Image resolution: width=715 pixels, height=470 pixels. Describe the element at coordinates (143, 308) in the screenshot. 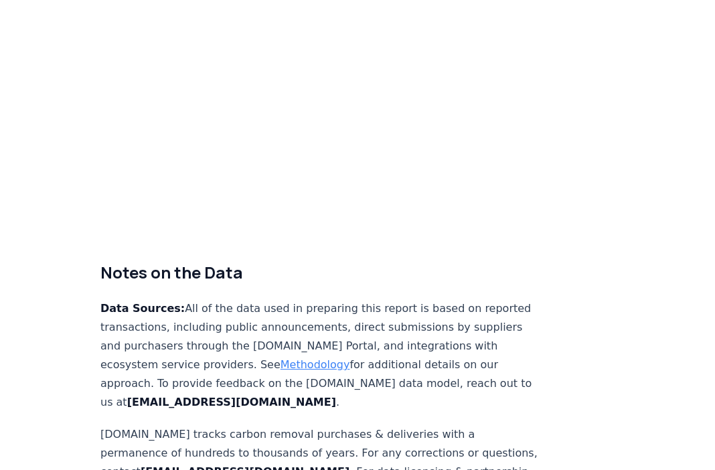

I see `strong: Data Sources:` at that location.